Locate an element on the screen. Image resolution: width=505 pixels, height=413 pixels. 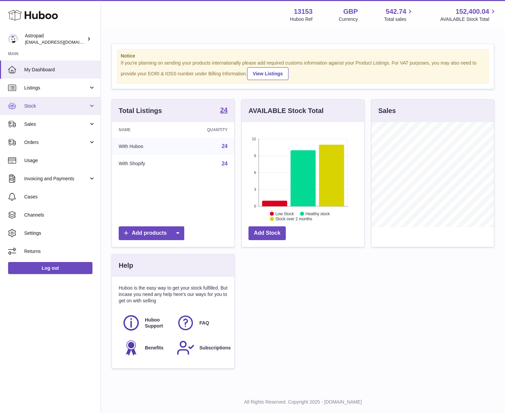
td: With Shopify is located at coordinates (145, 164).